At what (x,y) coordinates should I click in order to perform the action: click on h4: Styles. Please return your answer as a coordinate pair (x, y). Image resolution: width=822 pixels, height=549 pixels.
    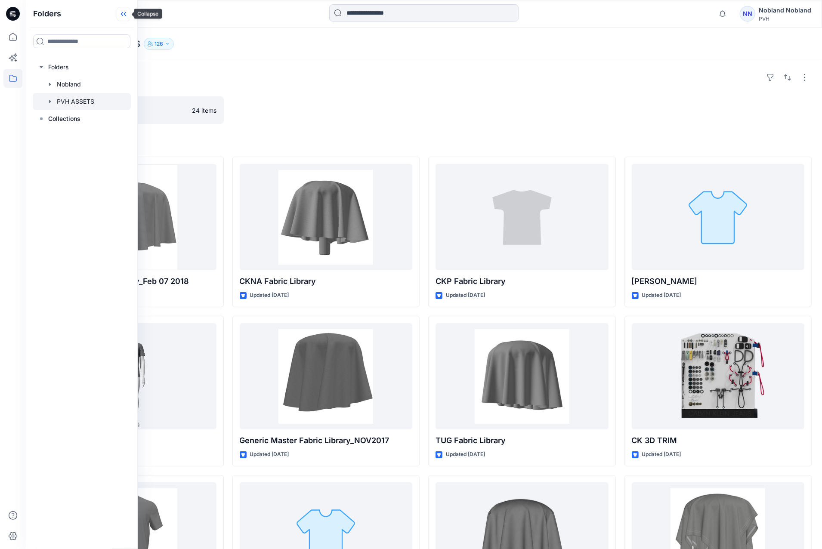
    Looking at the image, I should click on (424, 143).